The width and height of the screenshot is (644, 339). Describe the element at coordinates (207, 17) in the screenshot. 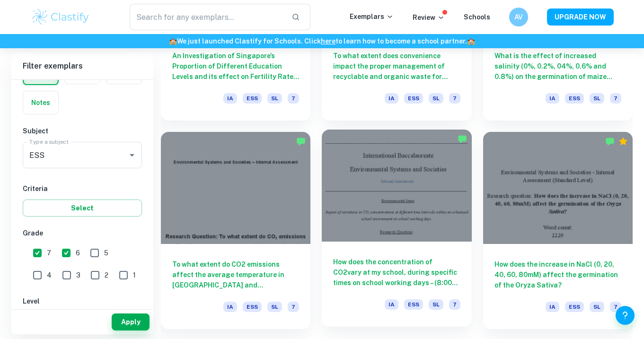

I see `input: Search for any exemplars...` at that location.